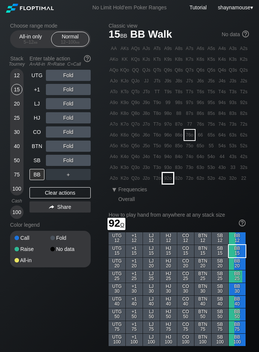 This screenshot has width=259, height=352. Describe the element at coordinates (244, 124) in the screenshot. I see `div: 72s` at that location.